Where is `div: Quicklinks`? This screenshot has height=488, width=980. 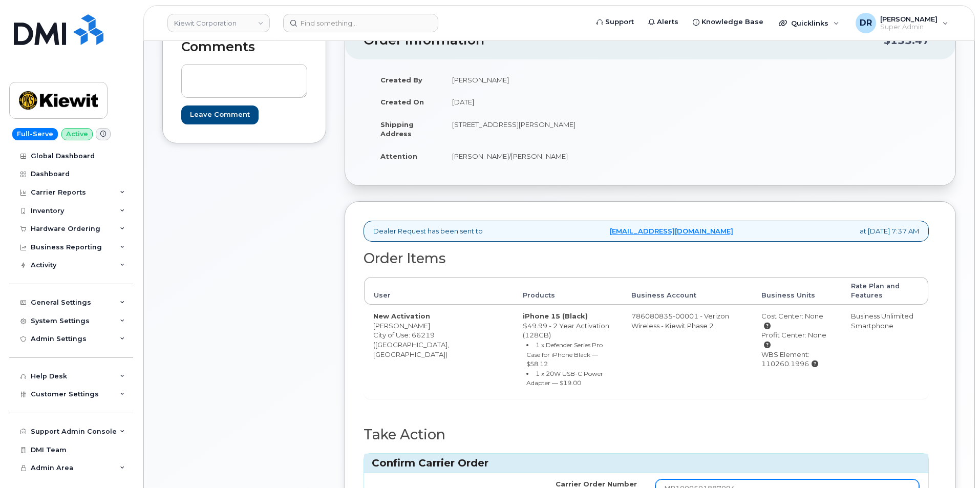
div: Quicklinks is located at coordinates (809, 23).